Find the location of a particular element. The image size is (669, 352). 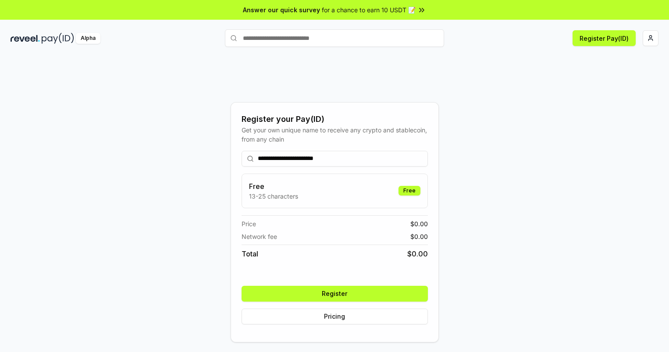

span: Total is located at coordinates (250, 254).